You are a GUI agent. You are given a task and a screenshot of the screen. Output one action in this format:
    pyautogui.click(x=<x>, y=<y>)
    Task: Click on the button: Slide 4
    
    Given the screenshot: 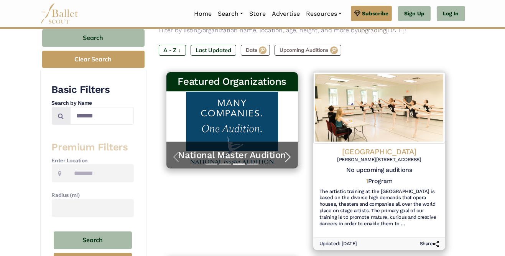 What is the action you would take?
    pyautogui.click(x=253, y=164)
    